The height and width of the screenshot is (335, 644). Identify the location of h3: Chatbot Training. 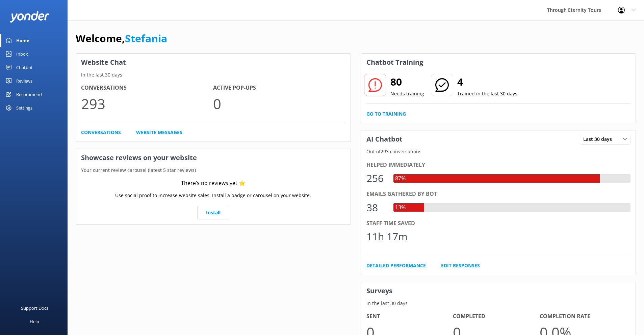
(395, 62).